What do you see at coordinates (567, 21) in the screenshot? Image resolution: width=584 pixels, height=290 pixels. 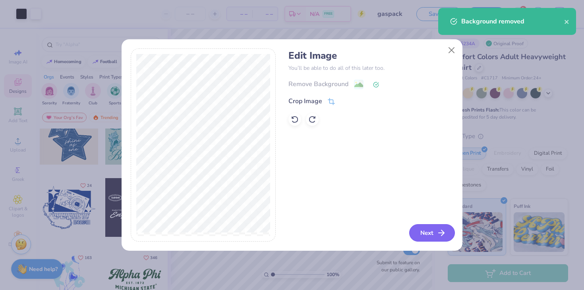 I see `button: close` at bounding box center [567, 21].